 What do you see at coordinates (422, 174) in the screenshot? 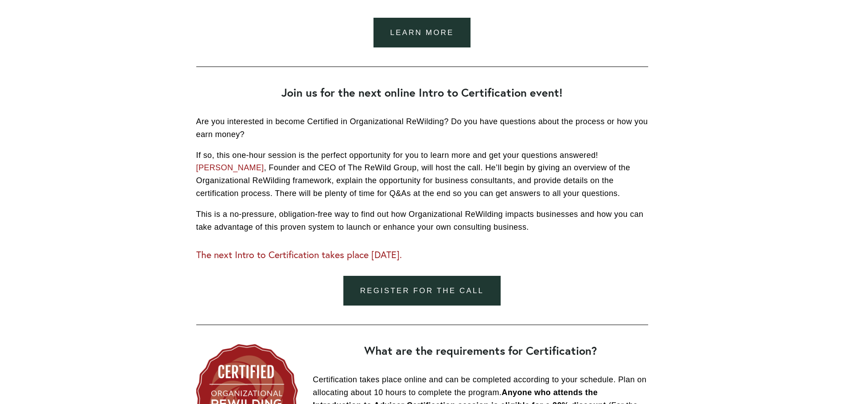
I see `p: If so, this one-hour session is the perfect opportunity for you to learn more and get your questi...` at bounding box center [422, 174].